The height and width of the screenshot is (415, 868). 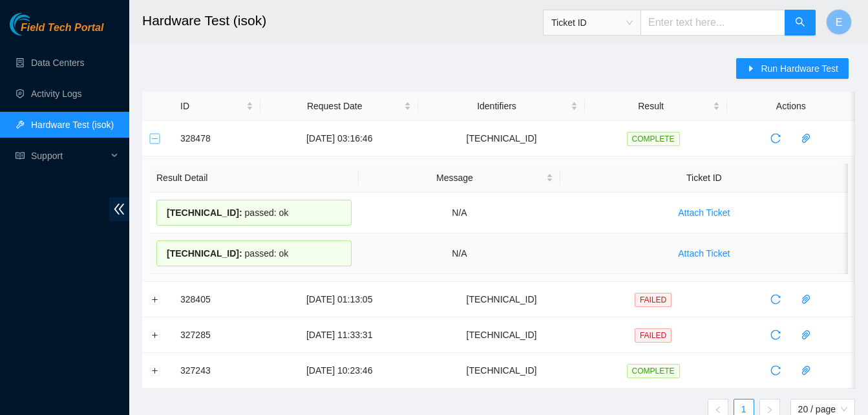 What do you see at coordinates (73, 125) in the screenshot?
I see `a: Hardware Test (isok)` at bounding box center [73, 125].